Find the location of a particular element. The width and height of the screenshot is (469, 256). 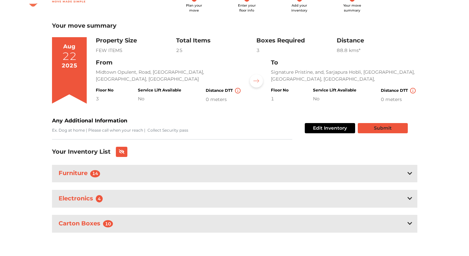

h3: Boxes Required is located at coordinates (297, 41).